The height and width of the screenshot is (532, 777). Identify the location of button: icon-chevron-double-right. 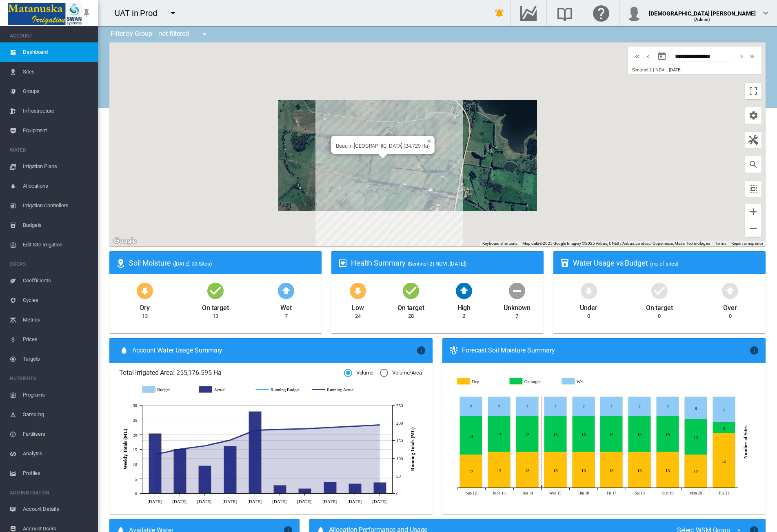
(752, 56).